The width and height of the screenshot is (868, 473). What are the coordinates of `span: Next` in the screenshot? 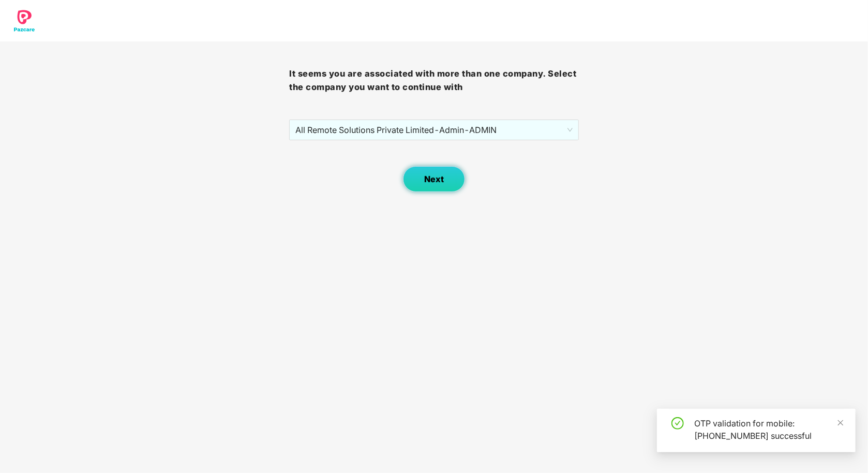 It's located at (434, 179).